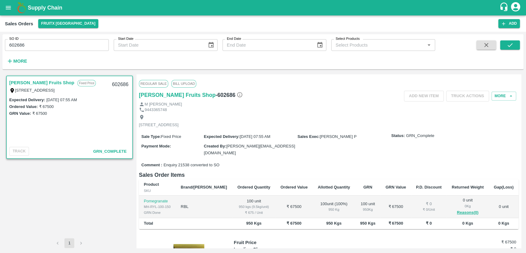 This screenshot has height=253, width=526. What do you see at coordinates (149, 223) in the screenshot?
I see `b: Total` at bounding box center [149, 223].